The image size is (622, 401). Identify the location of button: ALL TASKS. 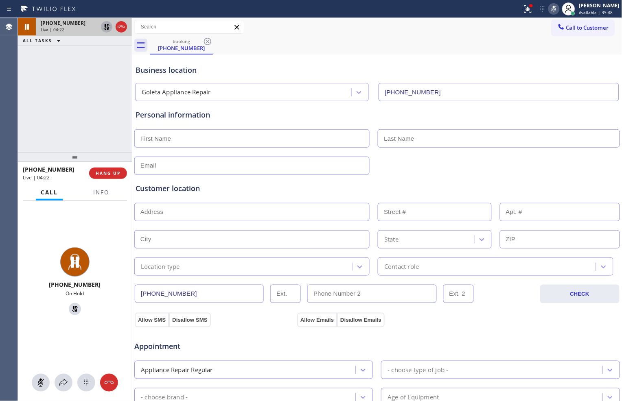
(43, 41).